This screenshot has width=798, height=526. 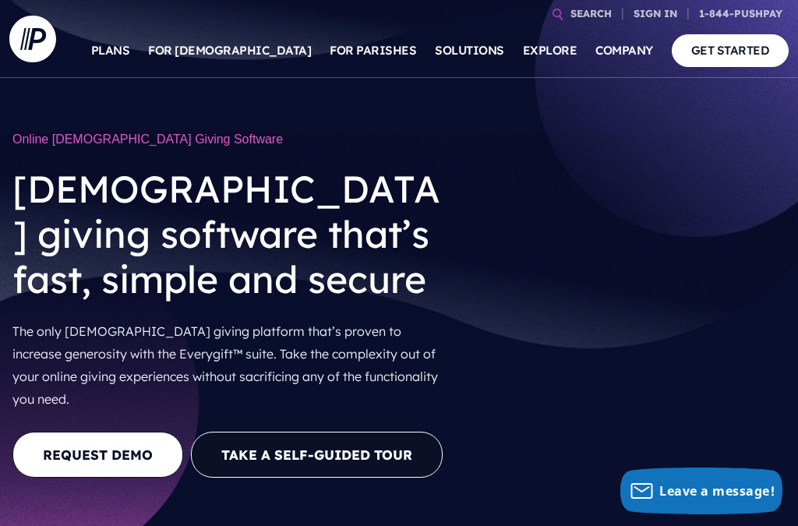 What do you see at coordinates (111, 51) in the screenshot?
I see `a: PLANS` at bounding box center [111, 51].